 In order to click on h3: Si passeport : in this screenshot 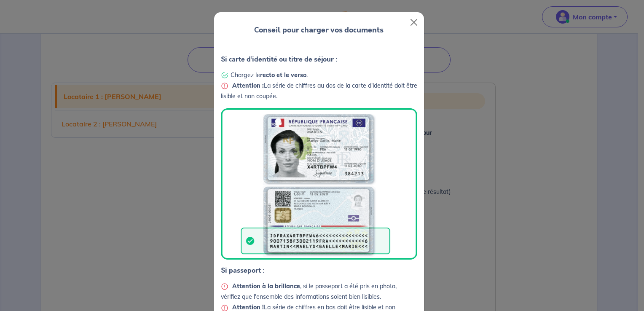, I will do `click(318, 271)`.